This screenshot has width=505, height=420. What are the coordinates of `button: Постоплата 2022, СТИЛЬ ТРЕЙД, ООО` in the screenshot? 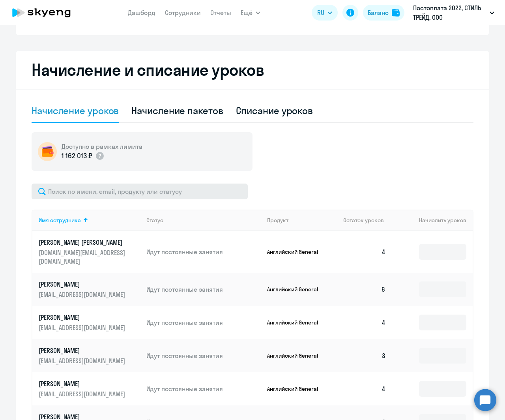 It's located at (454, 13).